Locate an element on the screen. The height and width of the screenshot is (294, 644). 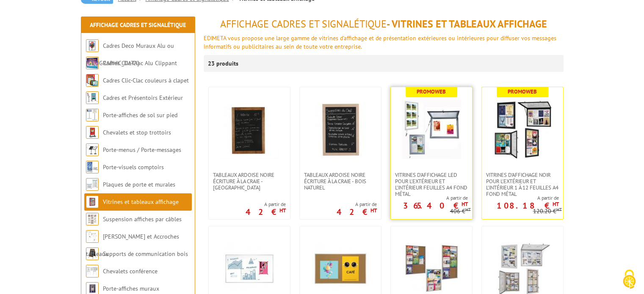
a: Supports de communication bois is located at coordinates (145, 254).